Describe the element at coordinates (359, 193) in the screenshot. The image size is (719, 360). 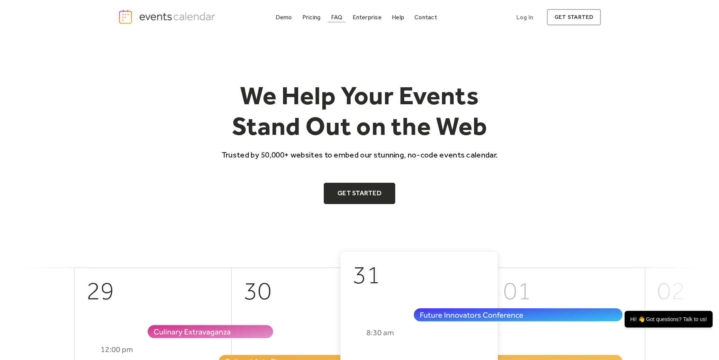
I see `a: Get Started` at that location.